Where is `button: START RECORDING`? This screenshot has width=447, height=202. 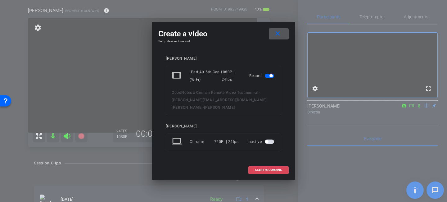 button: START RECORDING is located at coordinates (268, 170).